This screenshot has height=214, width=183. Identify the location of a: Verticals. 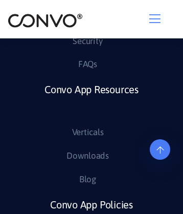
(88, 133).